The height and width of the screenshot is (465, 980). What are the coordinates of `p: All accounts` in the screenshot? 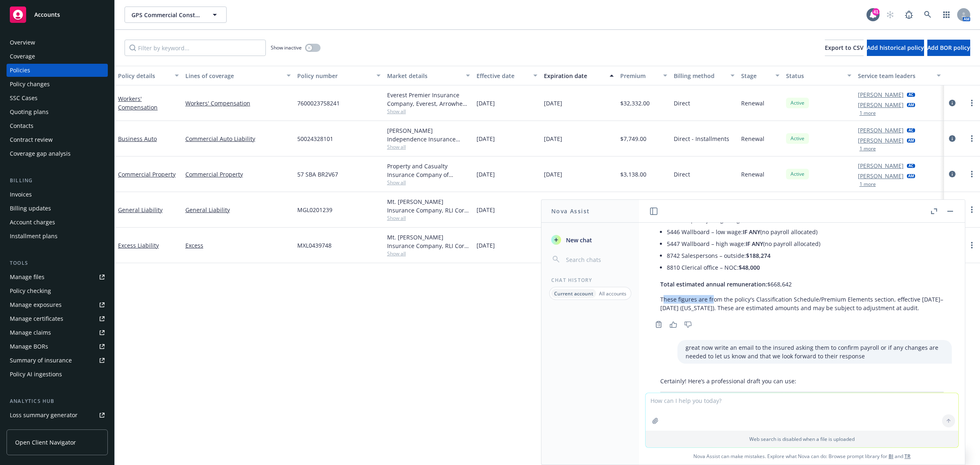 It's located at (612, 293).